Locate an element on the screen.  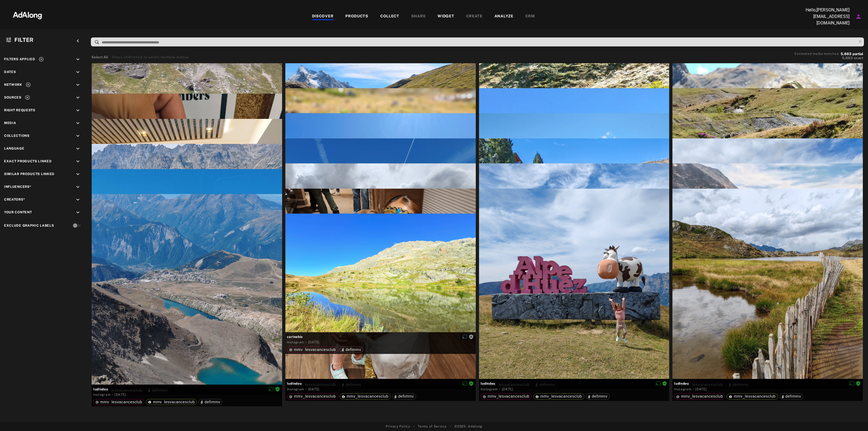
div: COLLECT is located at coordinates (390, 17).